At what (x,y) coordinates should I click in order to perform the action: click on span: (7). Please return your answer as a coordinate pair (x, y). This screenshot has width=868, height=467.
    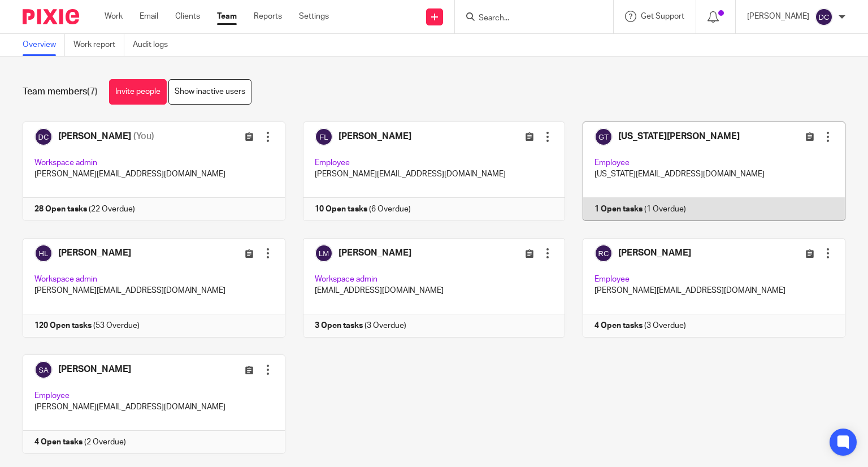
    Looking at the image, I should click on (92, 92).